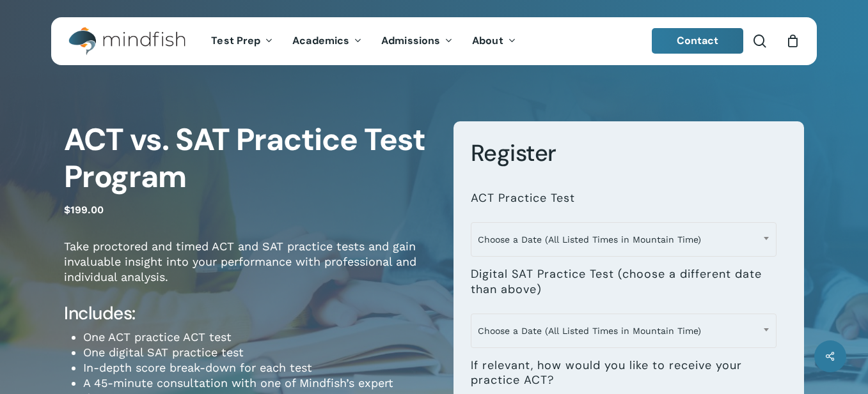  I want to click on li: One ACT practice ACT test, so click(258, 338).